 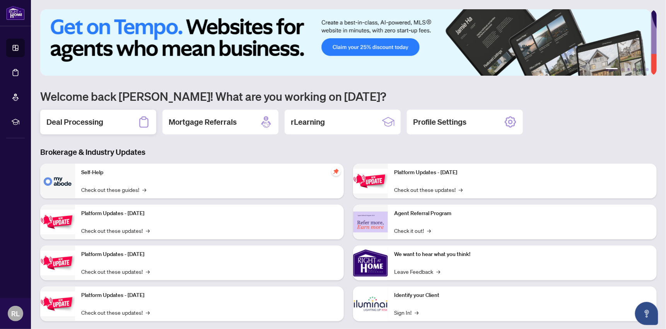 I want to click on h2: Deal Processing, so click(x=75, y=122).